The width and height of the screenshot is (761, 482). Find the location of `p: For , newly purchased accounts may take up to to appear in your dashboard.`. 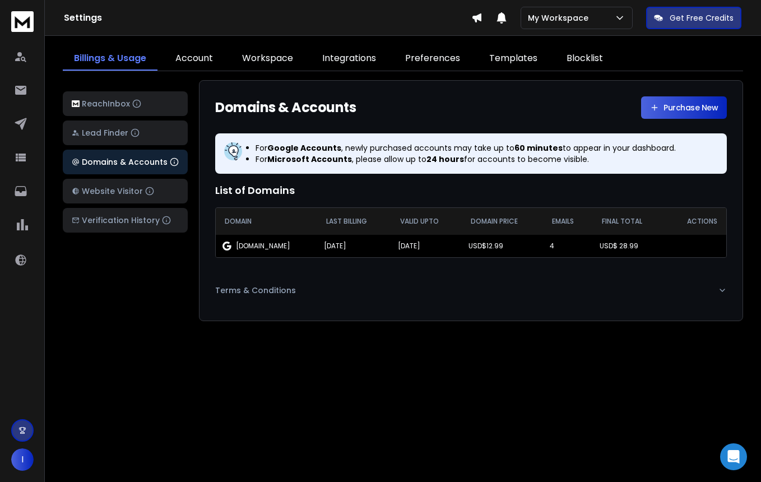

p: For , newly purchased accounts may take up to to appear in your dashboard. is located at coordinates (466, 148).